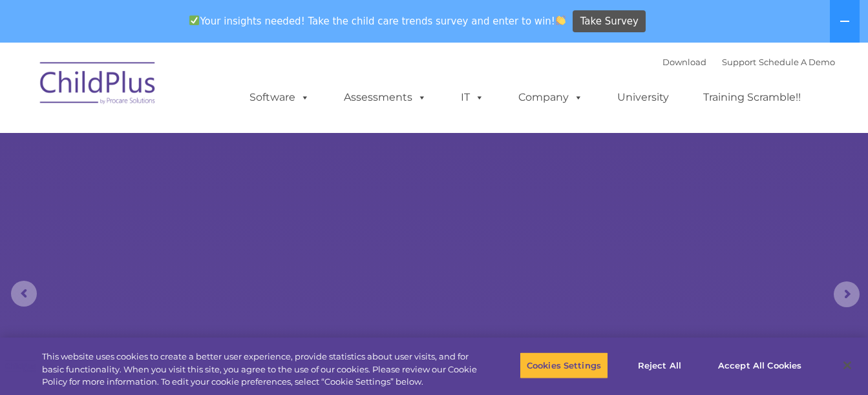  Describe the element at coordinates (551, 98) in the screenshot. I see `a: Company` at that location.